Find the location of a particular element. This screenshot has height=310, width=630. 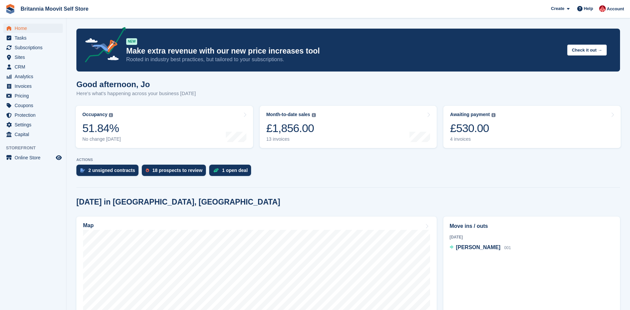

span: Pricing is located at coordinates (35, 96).